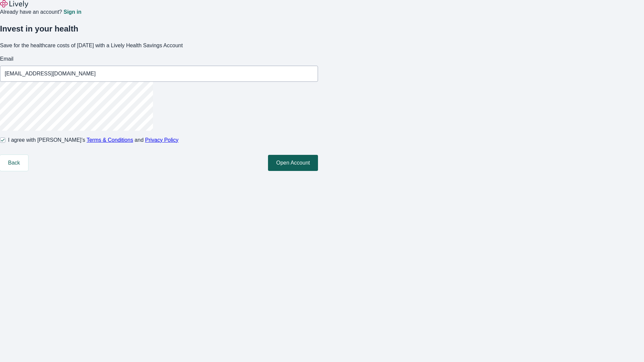  What do you see at coordinates (293, 163) in the screenshot?
I see `button: Open Account` at bounding box center [293, 163].